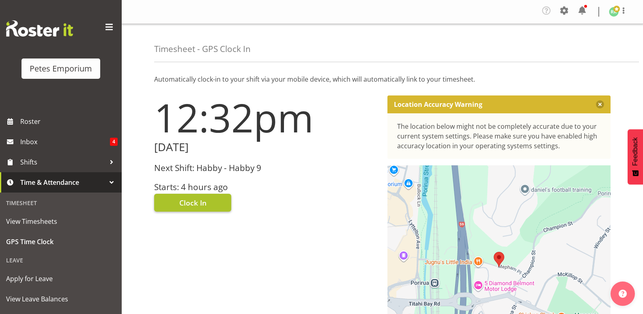  I want to click on span: GPS Time Clock, so click(61, 242).